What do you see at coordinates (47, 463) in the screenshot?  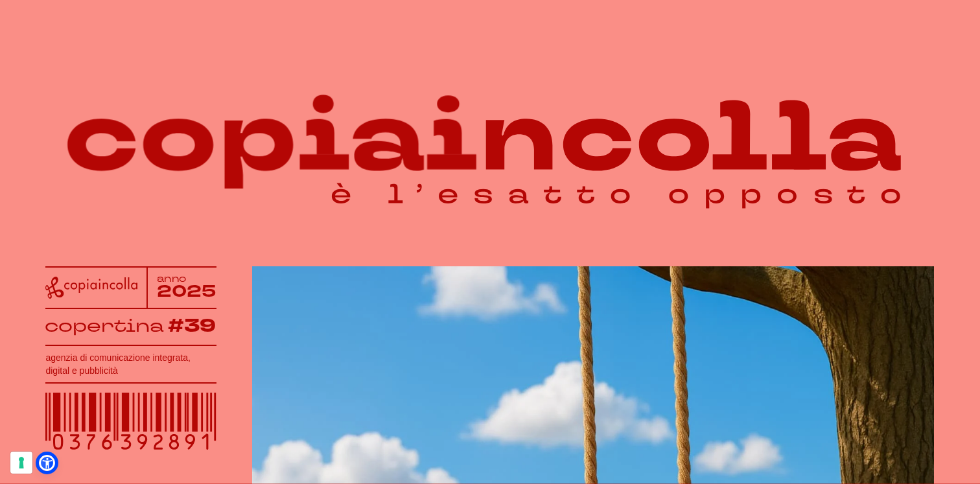 I see `a: Open Accessibility Menu` at bounding box center [47, 463].